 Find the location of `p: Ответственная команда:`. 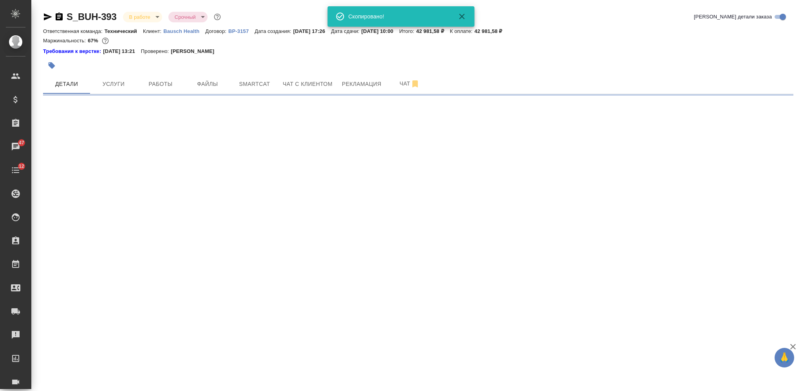

p: Ответственная команда: is located at coordinates (74, 31).